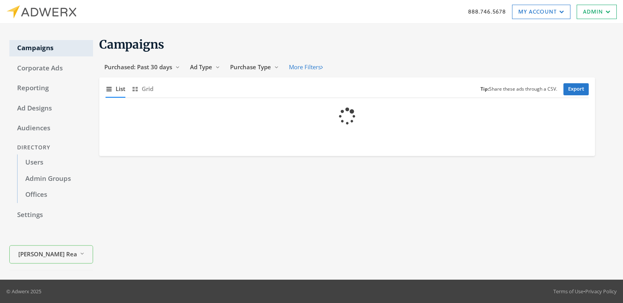  I want to click on small: Share these ads through a CSV., so click(518, 89).